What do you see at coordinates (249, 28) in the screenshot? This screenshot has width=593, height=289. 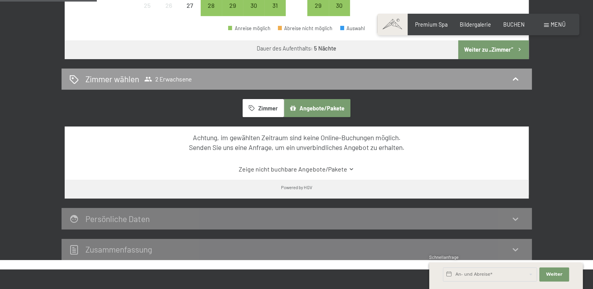 I see `div: Anreise möglich` at bounding box center [249, 28].